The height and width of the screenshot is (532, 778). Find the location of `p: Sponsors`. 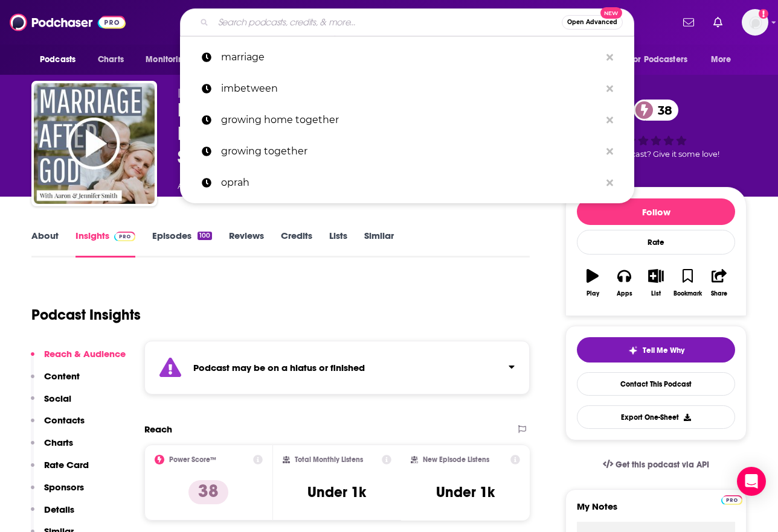

p: Sponsors is located at coordinates (64, 487).